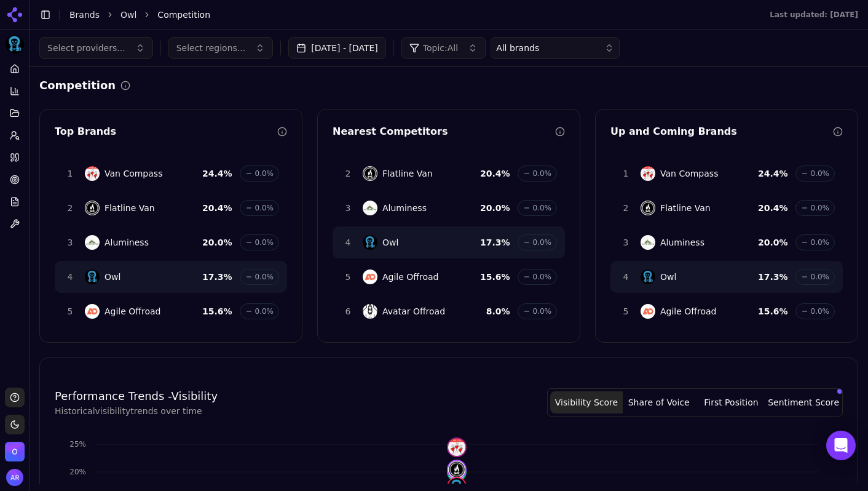  I want to click on div: Open Intercom Messenger, so click(841, 445).